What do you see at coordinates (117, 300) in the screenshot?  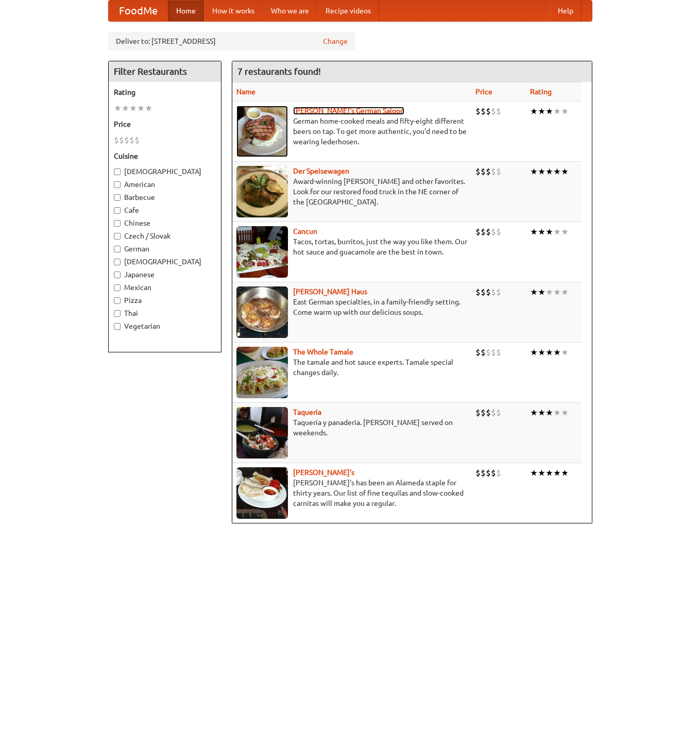 I see `input: Pizza` at bounding box center [117, 300].